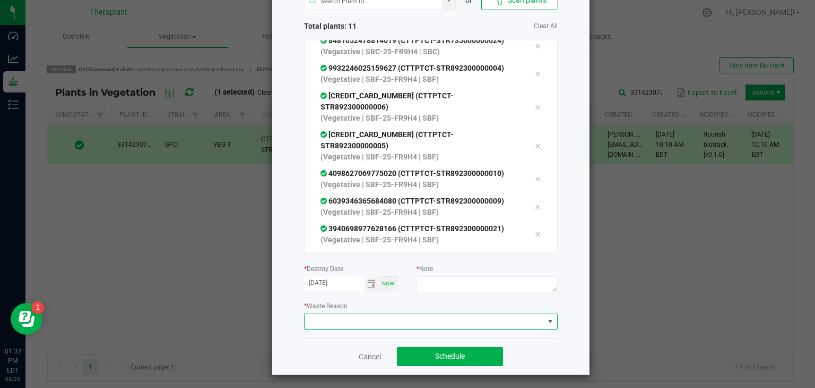  What do you see at coordinates (450, 356) in the screenshot?
I see `button: Schedule` at bounding box center [450, 356].